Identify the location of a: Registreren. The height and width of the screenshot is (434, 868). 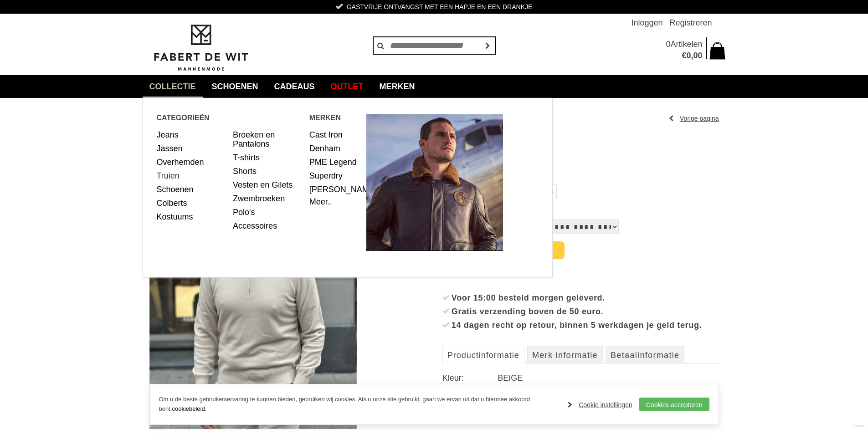
(690, 23).